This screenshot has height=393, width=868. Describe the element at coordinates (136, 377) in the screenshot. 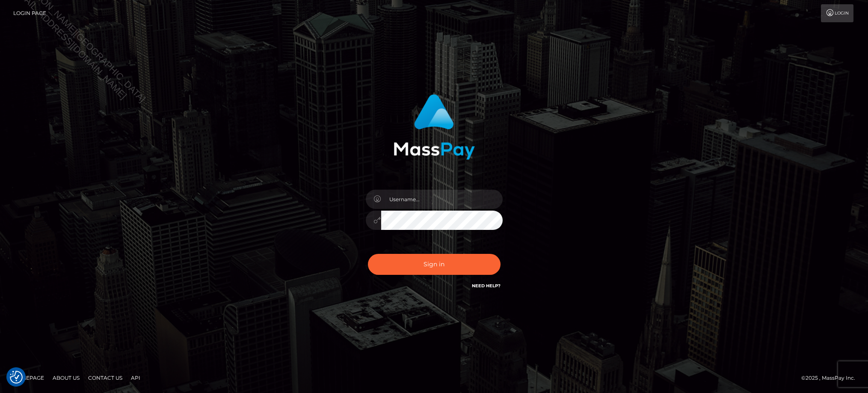

I see `a: API` at that location.